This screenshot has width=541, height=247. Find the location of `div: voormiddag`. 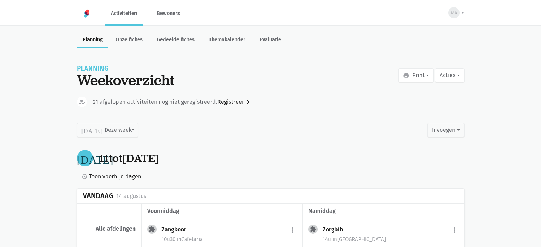

div: voormiddag is located at coordinates (222, 211).